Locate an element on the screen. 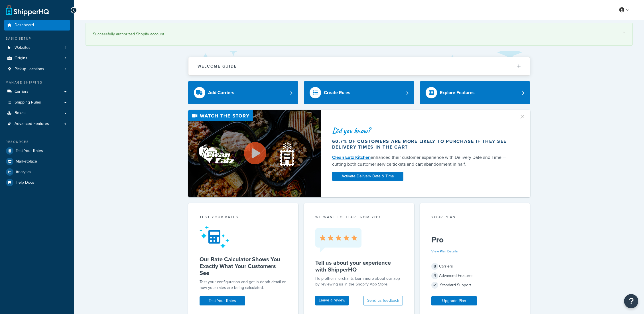 This screenshot has width=644, height=314. a: Explore Features is located at coordinates (475, 93).